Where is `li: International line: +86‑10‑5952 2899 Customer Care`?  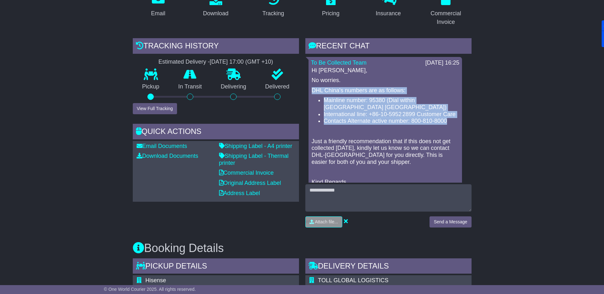 li: International line: +86‑10‑5952 2899 Customer Care is located at coordinates (392, 115).